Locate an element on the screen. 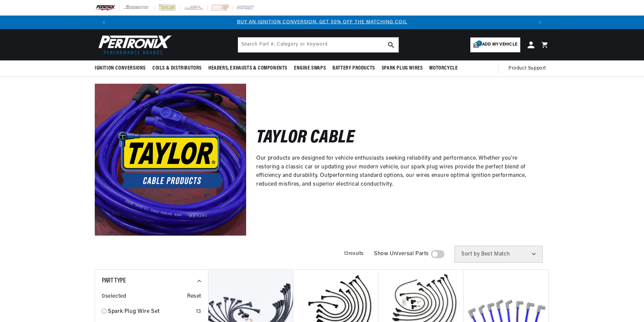 This screenshot has width=644, height=322. span: Motorcycle is located at coordinates (444, 68).